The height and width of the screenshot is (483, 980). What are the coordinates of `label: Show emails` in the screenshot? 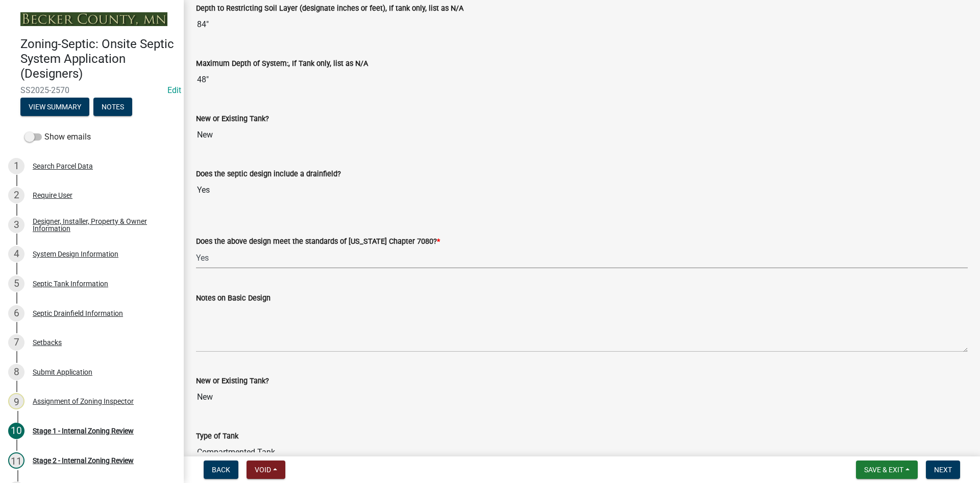 It's located at (57, 137).